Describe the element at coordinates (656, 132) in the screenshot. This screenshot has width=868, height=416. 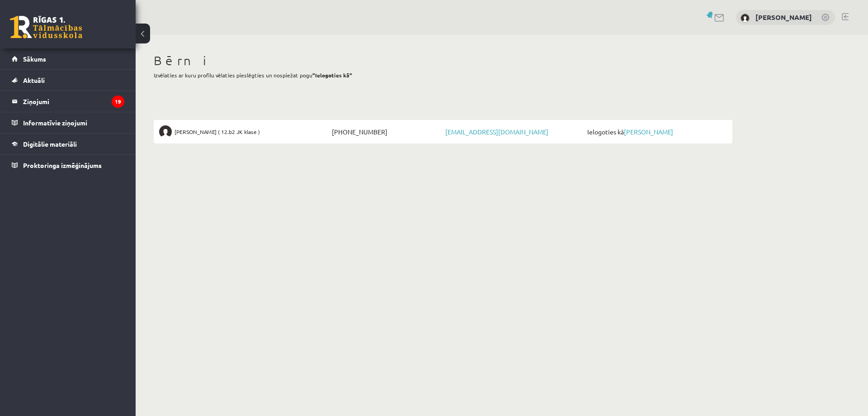
I see `span: Ielogoties kā` at that location.